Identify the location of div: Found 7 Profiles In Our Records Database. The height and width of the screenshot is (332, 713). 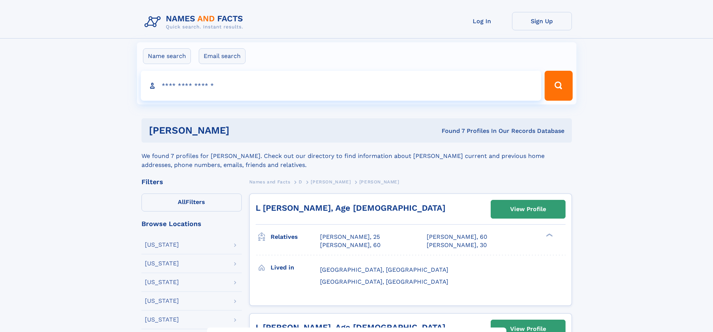
(450, 131).